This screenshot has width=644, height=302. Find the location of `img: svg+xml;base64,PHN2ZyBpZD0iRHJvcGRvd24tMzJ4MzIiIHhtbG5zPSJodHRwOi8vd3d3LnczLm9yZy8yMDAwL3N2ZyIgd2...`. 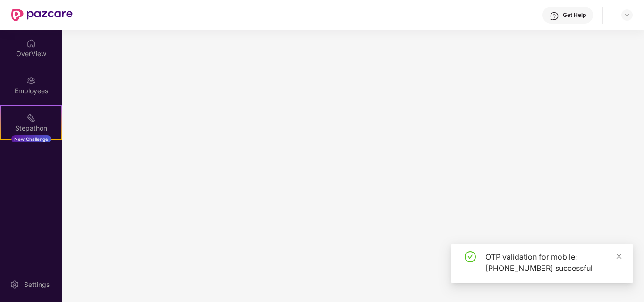

img: svg+xml;base64,PHN2ZyBpZD0iRHJvcGRvd24tMzJ4MzIiIHhtbG5zPSJodHRwOi8vd3d3LnczLm9yZy8yMDAwL3N2ZyIgd2... is located at coordinates (627, 15).